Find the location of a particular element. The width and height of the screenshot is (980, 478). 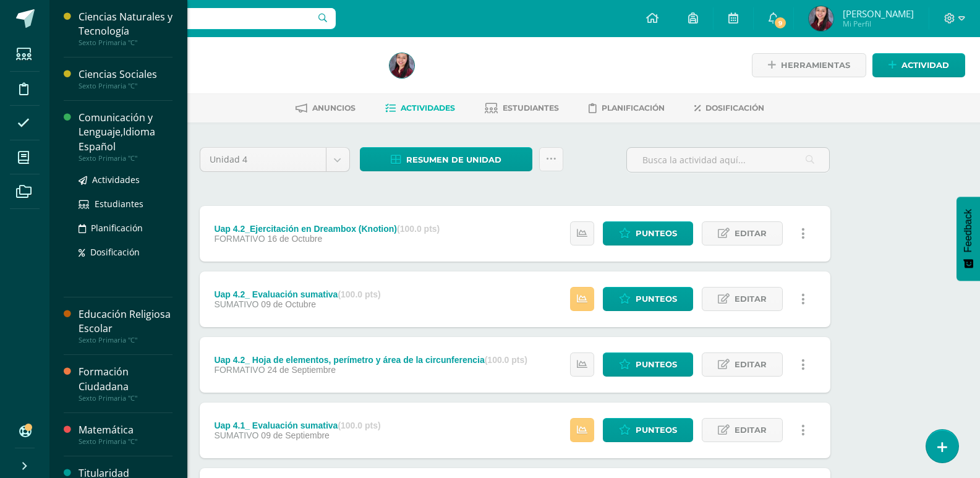

div: Educación Religiosa Escolar is located at coordinates (126, 322).